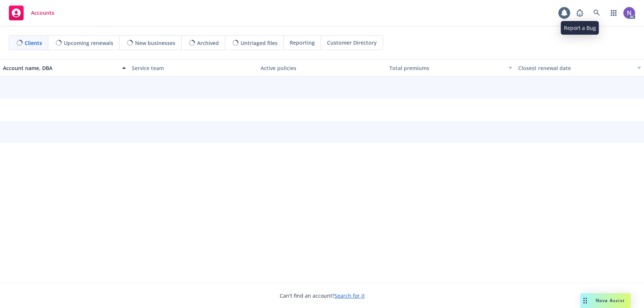  I want to click on div: Drag to move, so click(585, 301).